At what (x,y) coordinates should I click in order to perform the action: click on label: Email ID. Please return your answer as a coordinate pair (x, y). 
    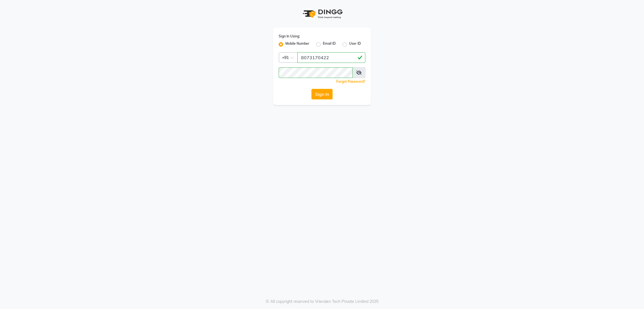
    Looking at the image, I should click on (329, 45).